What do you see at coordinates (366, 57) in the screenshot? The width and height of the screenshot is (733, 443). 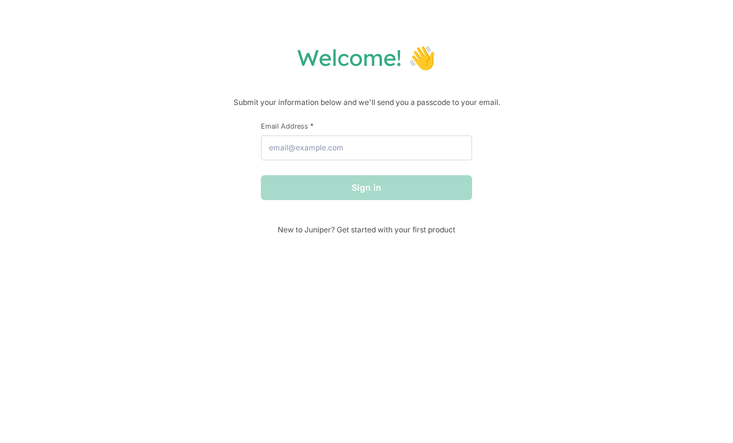 I see `h1: Welcome! 👋` at bounding box center [366, 57].